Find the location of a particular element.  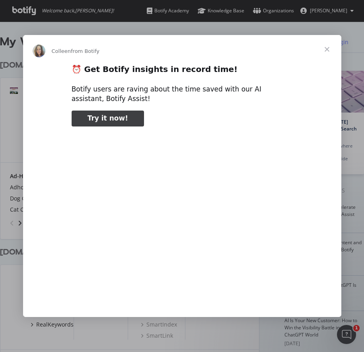

img: Profile image for Colleen is located at coordinates (39, 51).